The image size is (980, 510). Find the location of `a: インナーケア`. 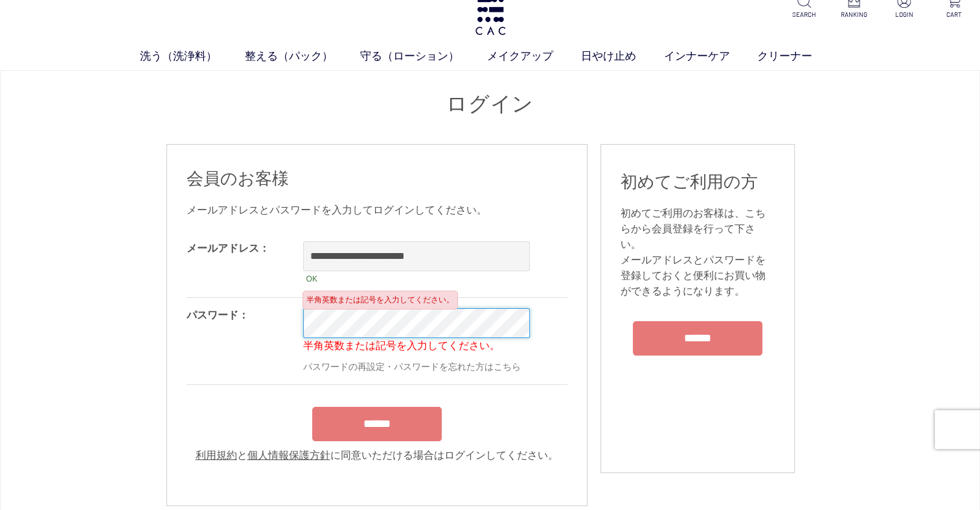

a: インナーケア is located at coordinates (710, 56).